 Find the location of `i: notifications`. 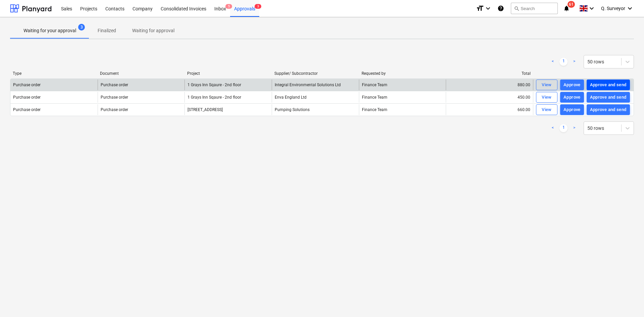

i: notifications is located at coordinates (567, 8).